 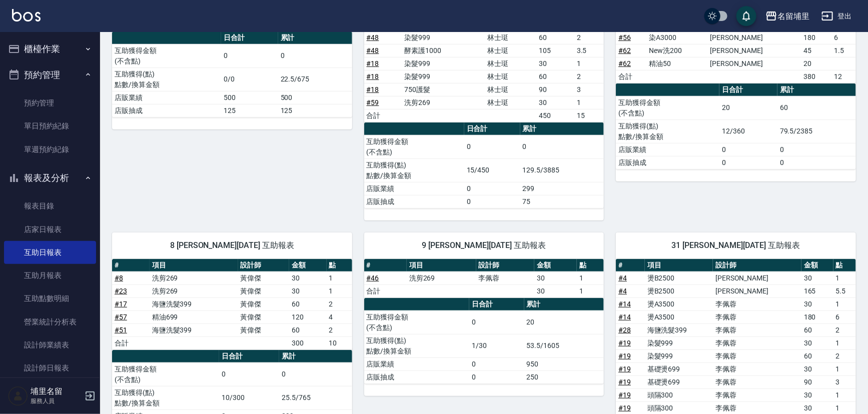 What do you see at coordinates (562, 189) in the screenshot?
I see `td: 299` at bounding box center [562, 189].